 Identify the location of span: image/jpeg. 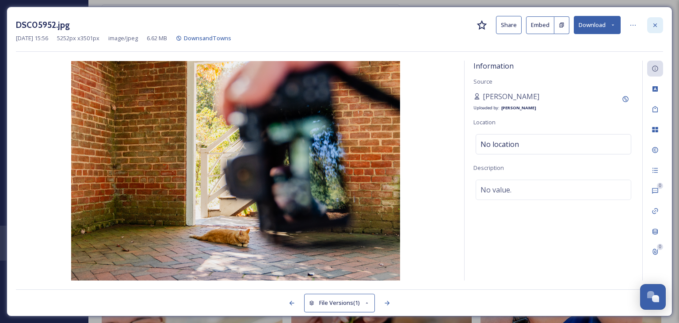
(123, 38).